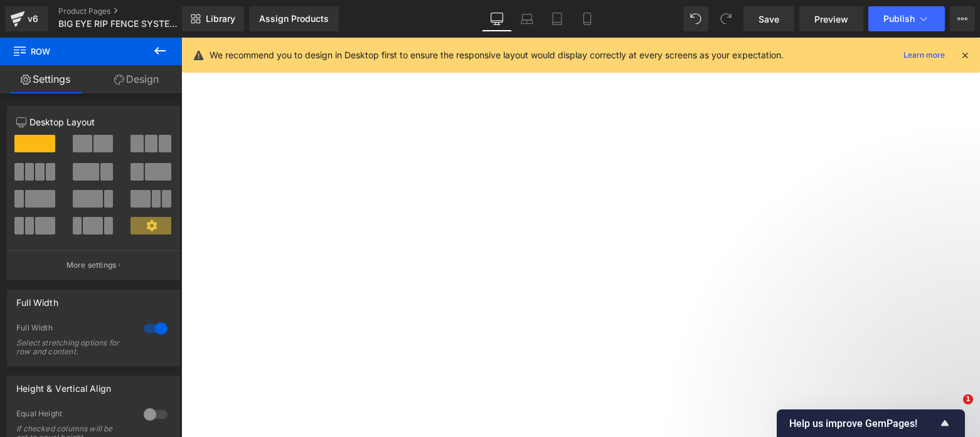  What do you see at coordinates (726, 19) in the screenshot?
I see `button: Redo` at bounding box center [726, 19].